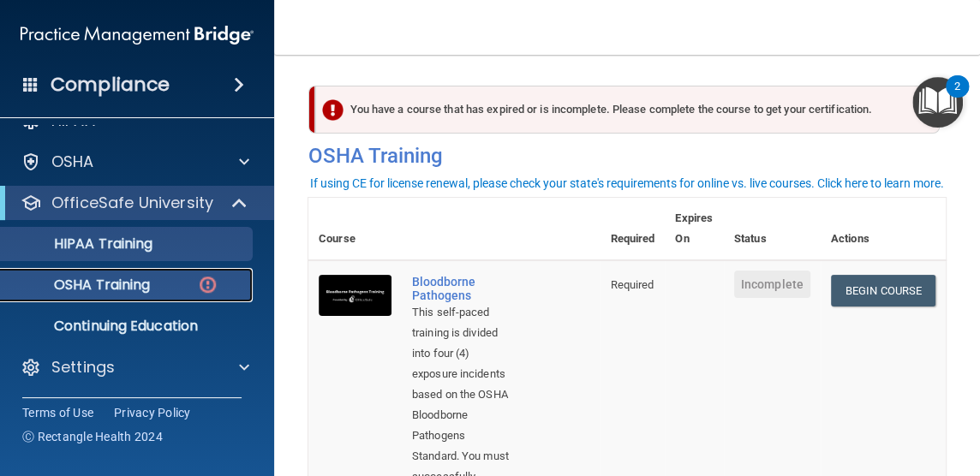 Image resolution: width=980 pixels, height=476 pixels. Describe the element at coordinates (93, 437) in the screenshot. I see `span: Ⓒ Rectangle Health 2024` at that location.